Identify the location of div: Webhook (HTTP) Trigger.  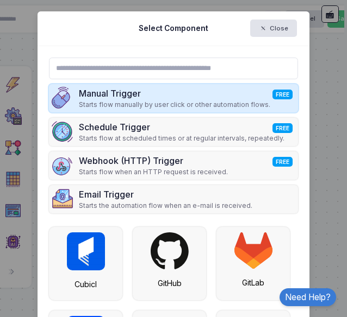
(153, 161).